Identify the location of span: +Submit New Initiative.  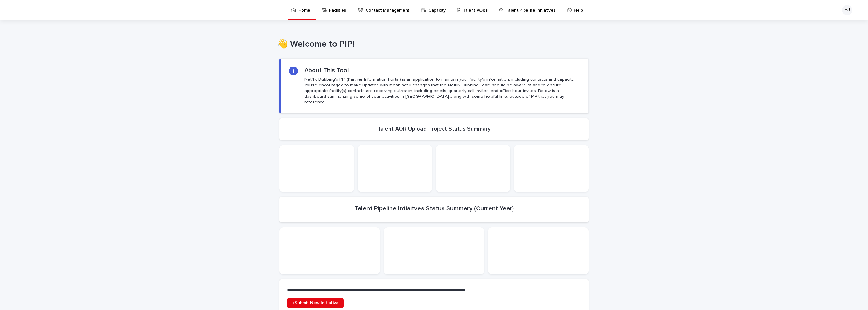
(315, 303).